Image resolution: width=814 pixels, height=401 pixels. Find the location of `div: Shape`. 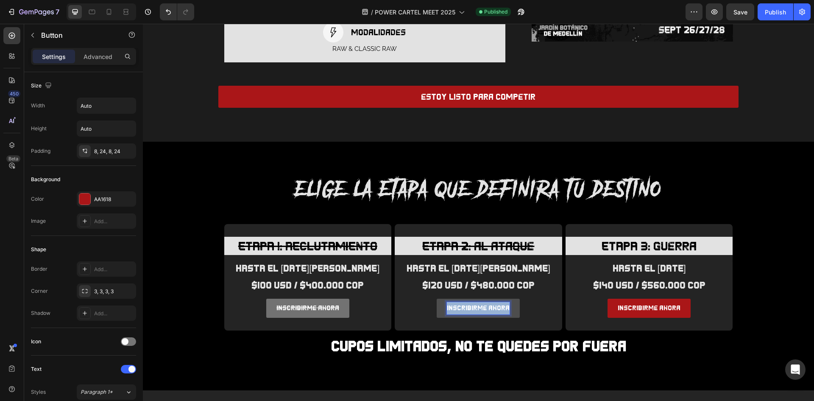

div: Shape is located at coordinates (39, 249).